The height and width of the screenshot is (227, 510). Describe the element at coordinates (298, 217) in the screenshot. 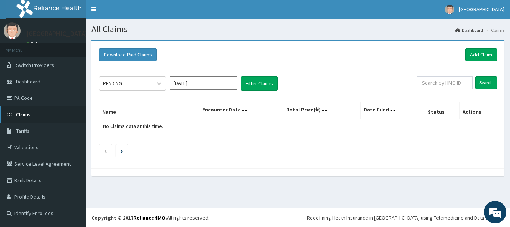

I see `footer: All rights reserved.` at that location.